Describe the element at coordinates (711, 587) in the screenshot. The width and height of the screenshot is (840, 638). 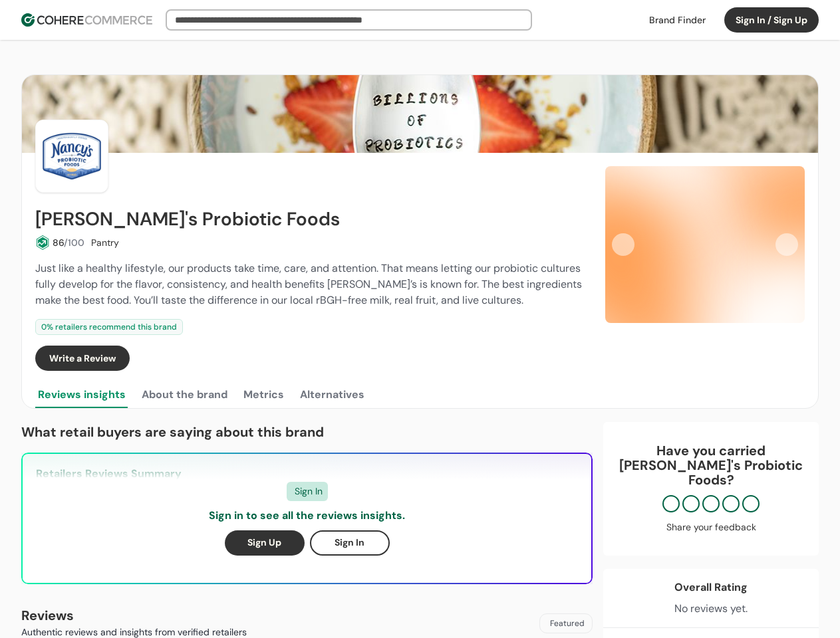
I see `div: Overall Rating` at that location.